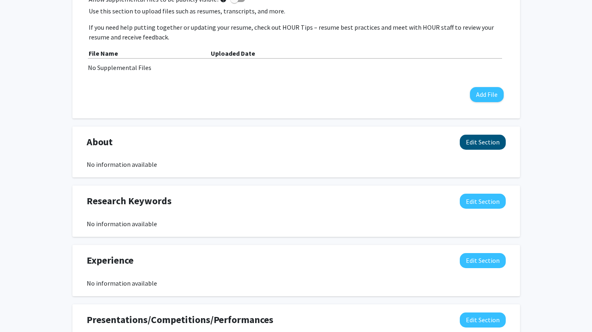  What do you see at coordinates (233, 53) in the screenshot?
I see `b: Uploaded Date` at bounding box center [233, 53].